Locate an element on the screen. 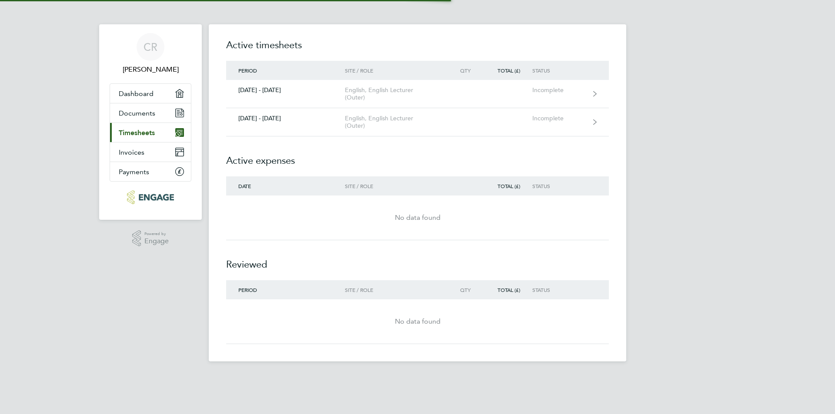 The height and width of the screenshot is (414, 835). span: Documents is located at coordinates (137, 113).